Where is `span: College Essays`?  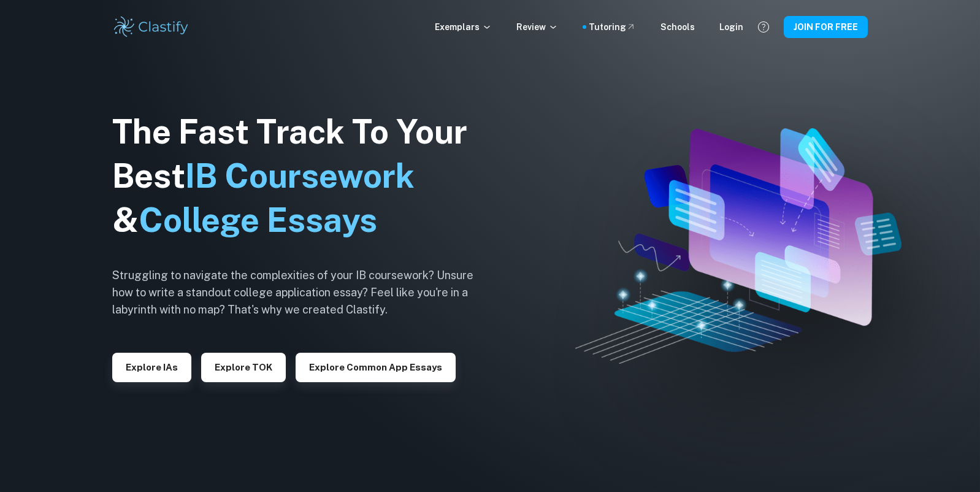 span: College Essays is located at coordinates (257, 220).